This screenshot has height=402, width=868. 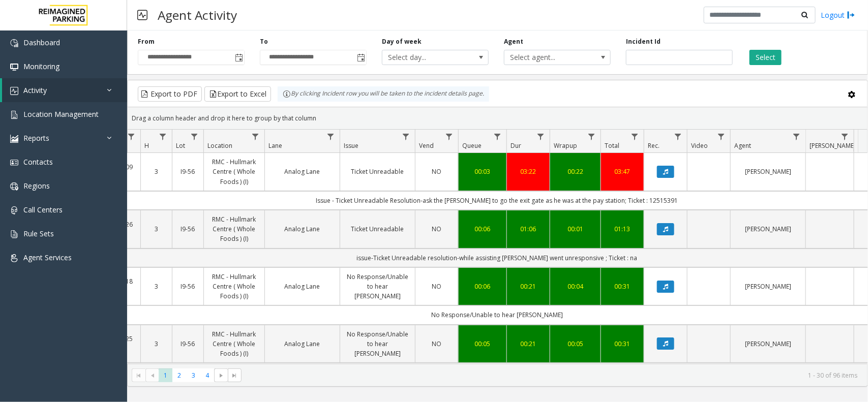 What do you see at coordinates (179, 375) in the screenshot?
I see `span: Page 2` at bounding box center [179, 375].